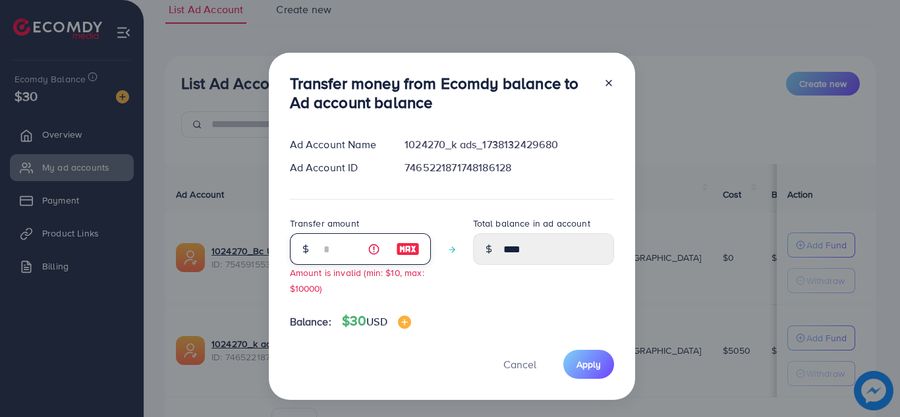 This screenshot has width=900, height=417. What do you see at coordinates (324, 223) in the screenshot?
I see `label: Transfer amount` at bounding box center [324, 223].